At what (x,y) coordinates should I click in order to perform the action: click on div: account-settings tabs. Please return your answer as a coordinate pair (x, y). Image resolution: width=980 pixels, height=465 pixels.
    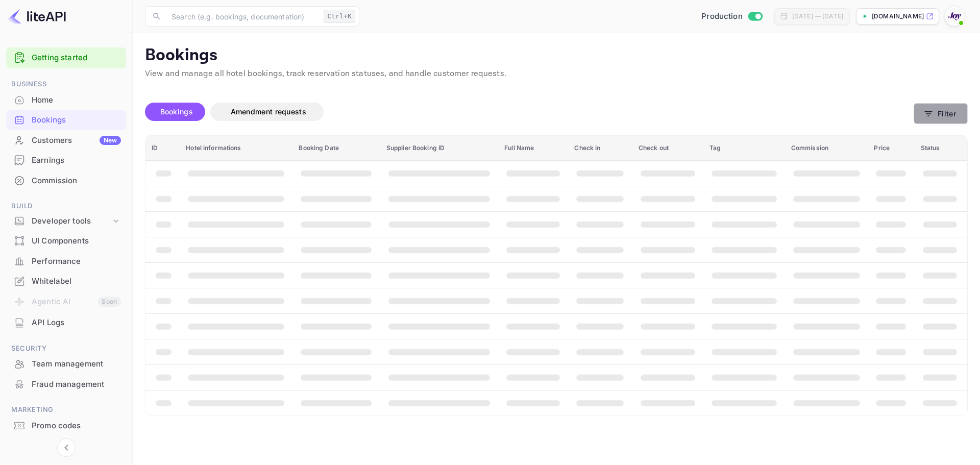
    Looking at the image, I should click on (529, 111).